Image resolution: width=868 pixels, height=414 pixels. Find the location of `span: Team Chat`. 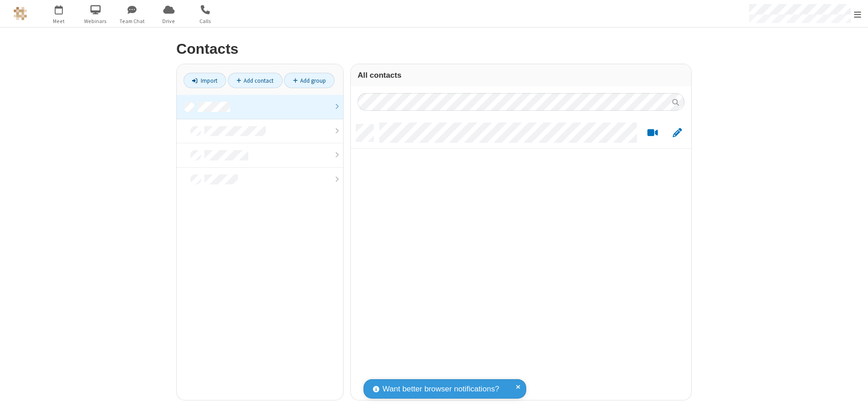

span: Team Chat is located at coordinates (132, 21).